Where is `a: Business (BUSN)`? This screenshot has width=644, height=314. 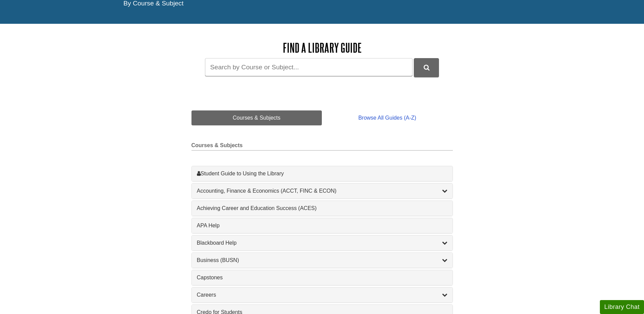 a: Business (BUSN) is located at coordinates (322, 260).